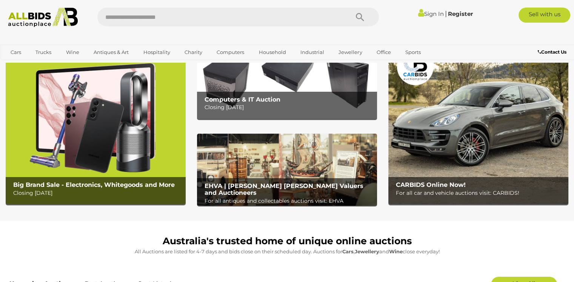  I want to click on img: Allbids.com.au, so click(43, 17).